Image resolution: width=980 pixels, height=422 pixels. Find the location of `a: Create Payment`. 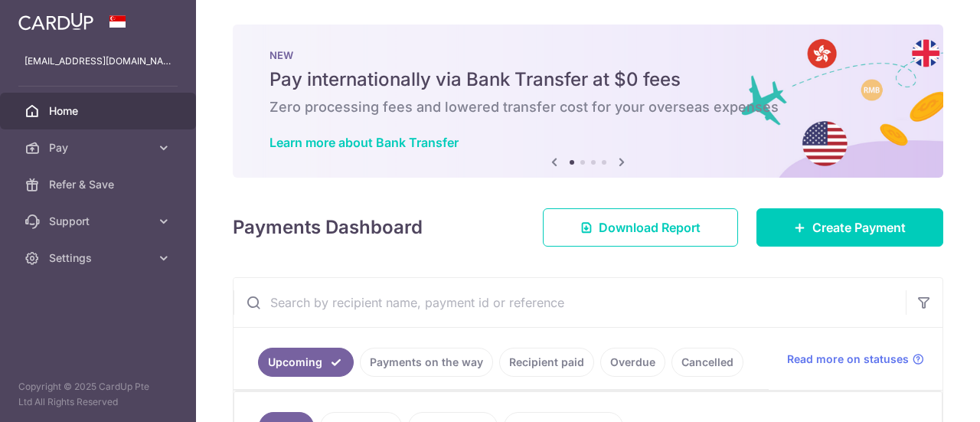

a: Create Payment is located at coordinates (850, 228).